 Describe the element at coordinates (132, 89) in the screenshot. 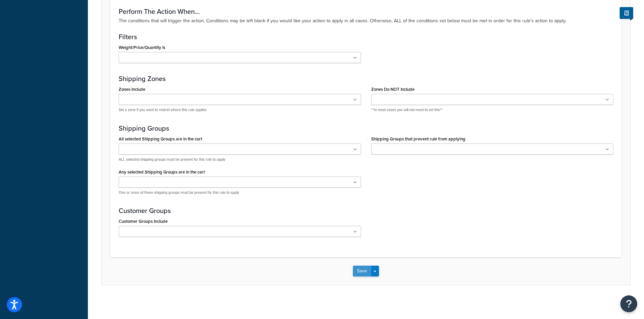

I see `label: Zones Include` at that location.